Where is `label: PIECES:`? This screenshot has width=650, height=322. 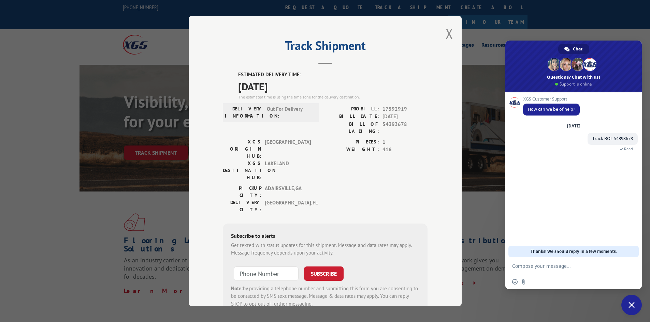
label: PIECES: is located at coordinates (352, 142).